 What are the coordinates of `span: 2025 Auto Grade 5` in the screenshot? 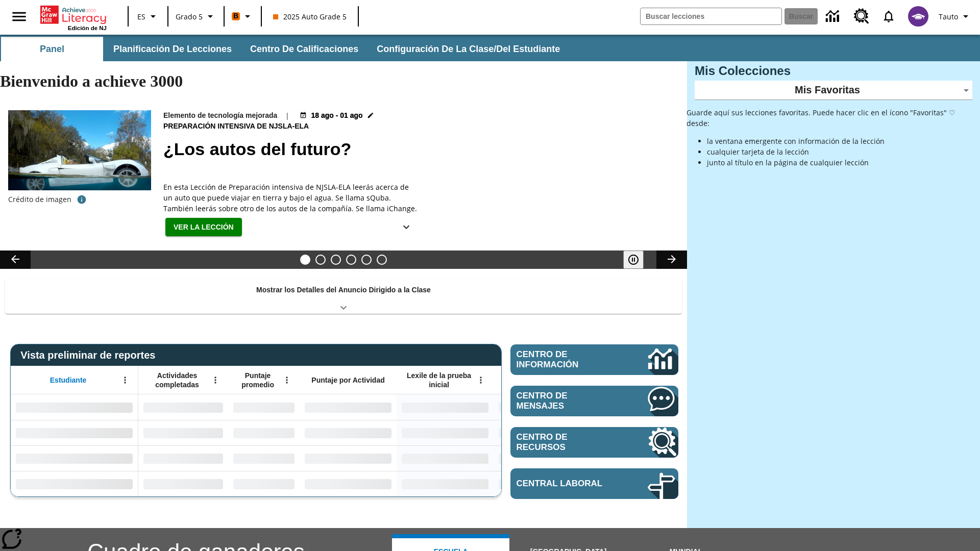 It's located at (310, 16).